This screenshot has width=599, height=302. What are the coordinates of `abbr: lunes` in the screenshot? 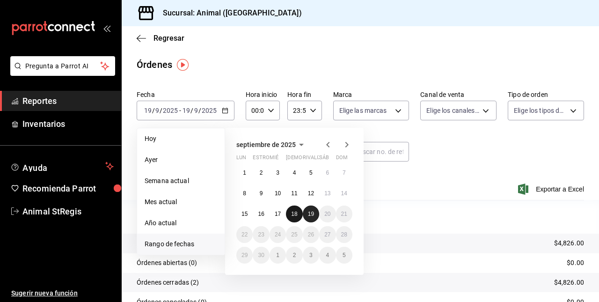 It's located at (241, 159).